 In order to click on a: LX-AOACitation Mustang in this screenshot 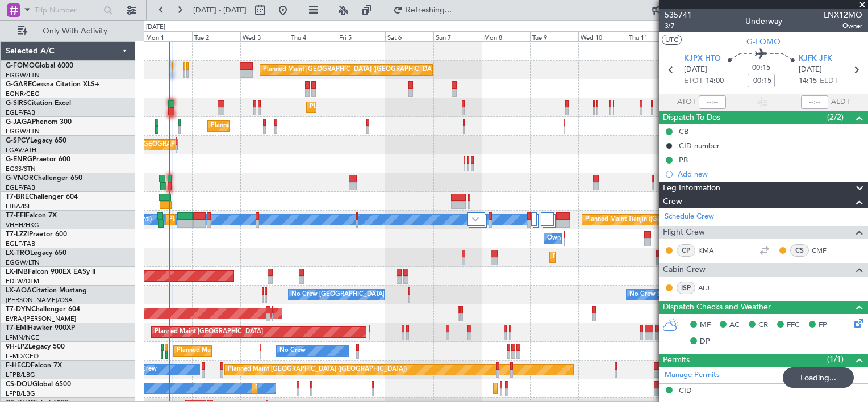, I will do `click(46, 290)`.